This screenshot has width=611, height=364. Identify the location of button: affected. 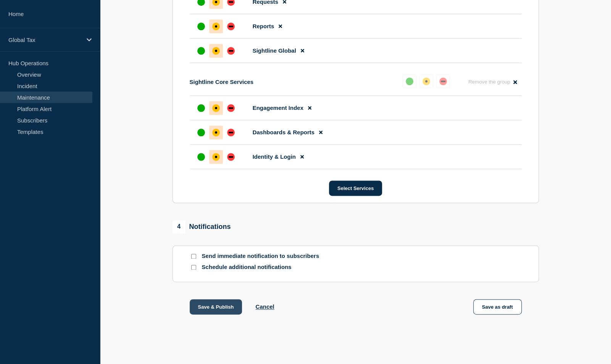
(427, 81).